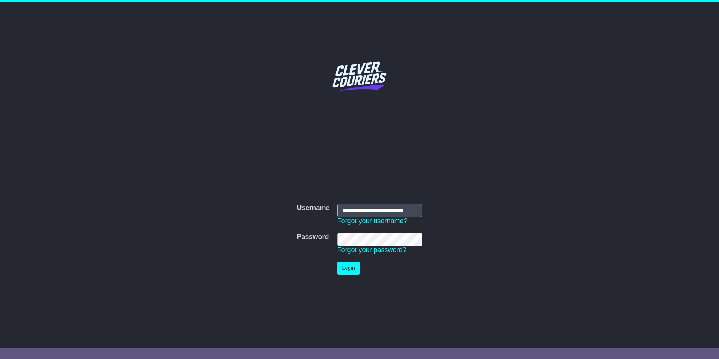 The image size is (719, 359). What do you see at coordinates (349, 268) in the screenshot?
I see `button: Login` at bounding box center [349, 268].